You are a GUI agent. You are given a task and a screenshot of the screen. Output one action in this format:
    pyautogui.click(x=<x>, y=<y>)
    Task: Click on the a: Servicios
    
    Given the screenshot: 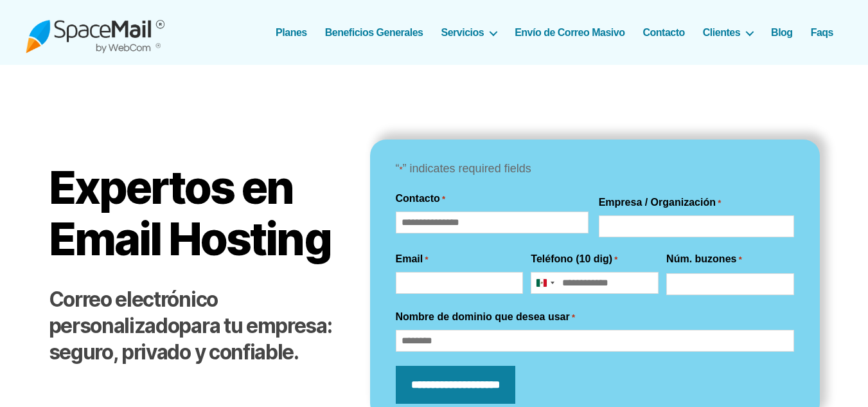 What is the action you would take?
    pyautogui.click(x=469, y=32)
    